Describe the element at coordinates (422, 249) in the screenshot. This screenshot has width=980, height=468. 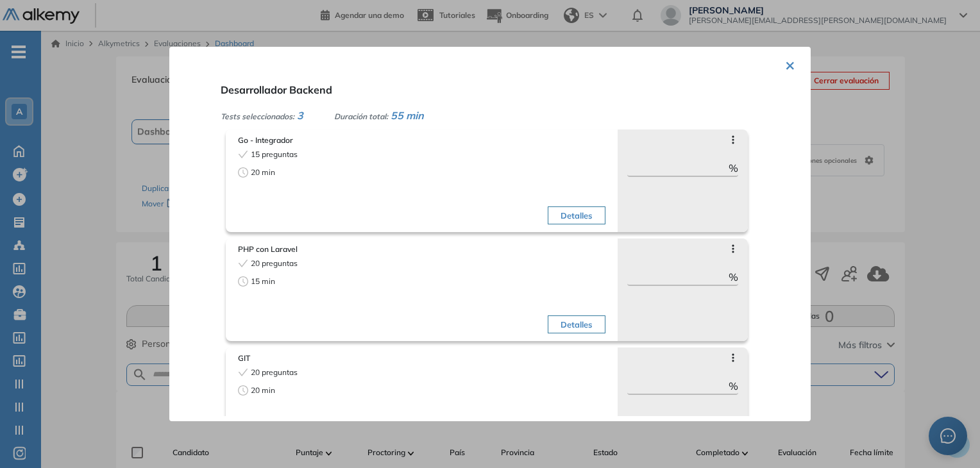
I see `span: PHP con Laravel` at that location.